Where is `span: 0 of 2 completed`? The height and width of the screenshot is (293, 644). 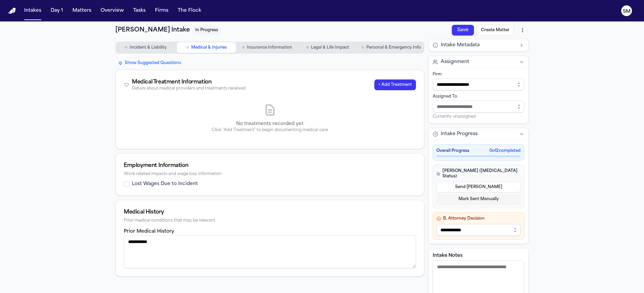
span: 0 of 2 completed is located at coordinates (505, 151).